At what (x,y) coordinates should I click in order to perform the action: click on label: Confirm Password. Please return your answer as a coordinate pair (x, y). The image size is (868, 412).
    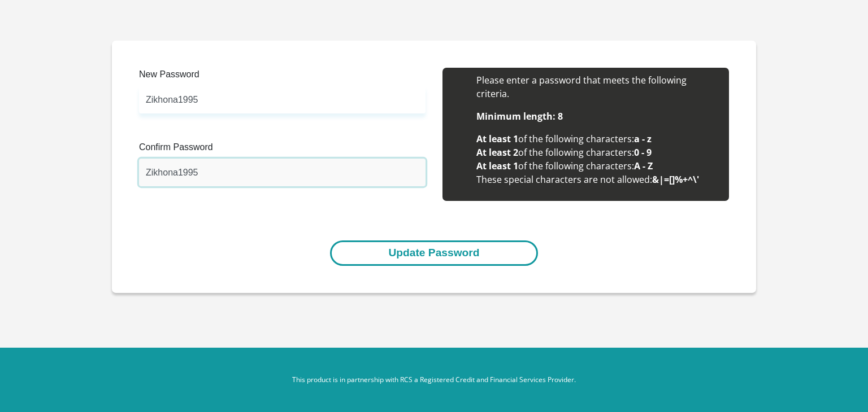
    Looking at the image, I should click on (282, 150).